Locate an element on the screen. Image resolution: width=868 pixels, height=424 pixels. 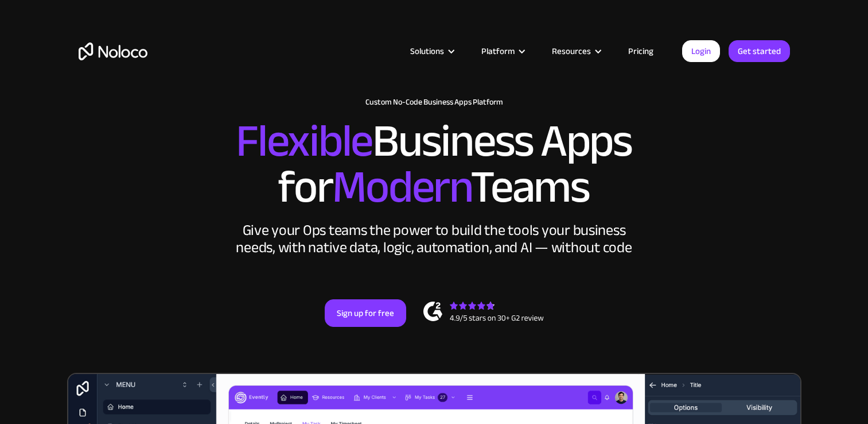
a: Login is located at coordinates (701, 51).